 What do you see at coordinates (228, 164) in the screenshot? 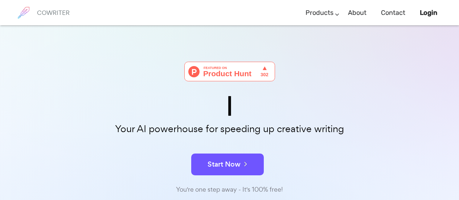
I see `button: Start Now` at bounding box center [228, 164].